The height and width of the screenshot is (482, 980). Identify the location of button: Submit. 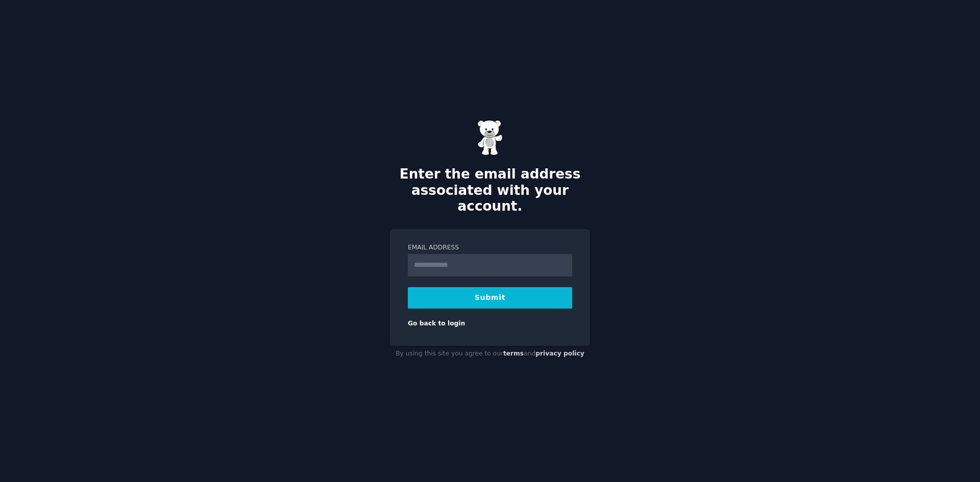
(490, 298).